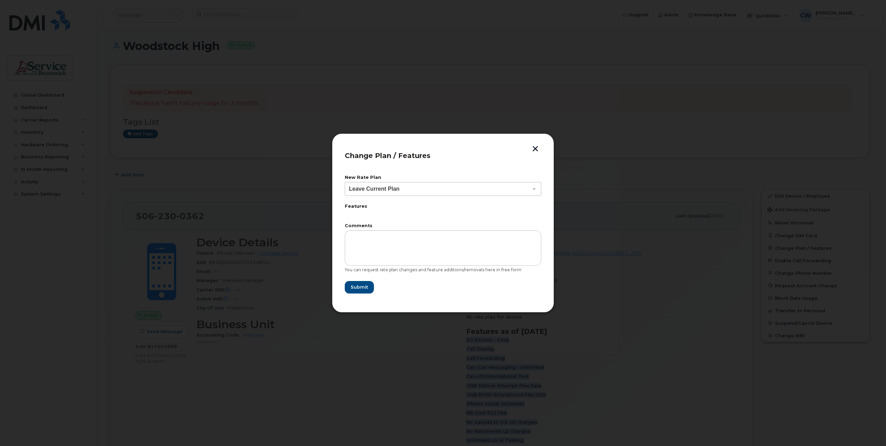  Describe the element at coordinates (359, 287) in the screenshot. I see `button: Submit` at that location.